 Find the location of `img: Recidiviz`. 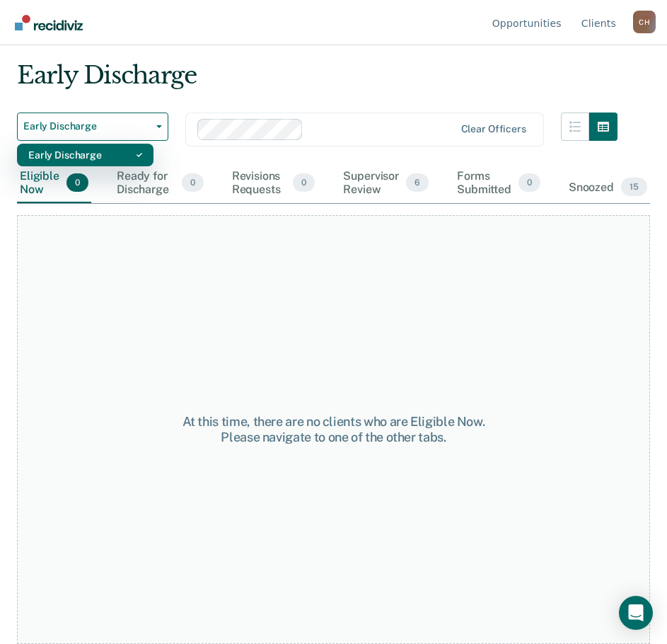

img: Recidiviz is located at coordinates (49, 23).